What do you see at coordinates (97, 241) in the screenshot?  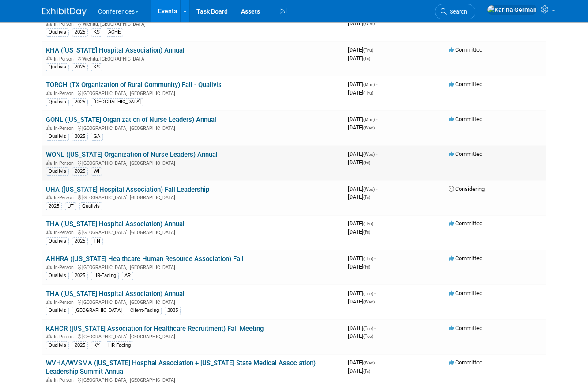 I see `div: TN` at bounding box center [97, 241].